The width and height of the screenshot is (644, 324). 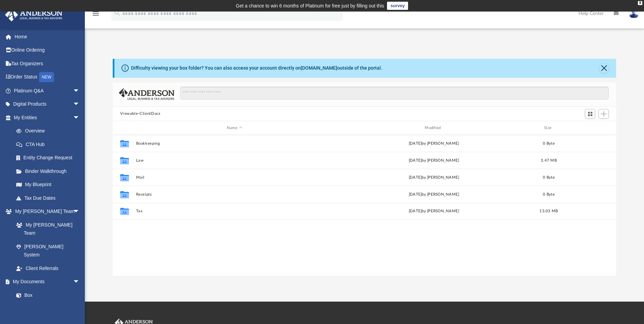 I want to click on a: Overview, so click(x=50, y=131).